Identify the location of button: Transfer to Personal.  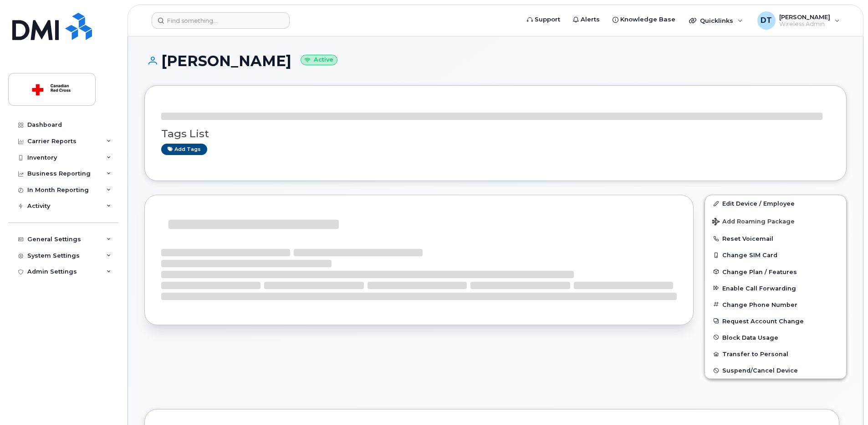
(776, 354).